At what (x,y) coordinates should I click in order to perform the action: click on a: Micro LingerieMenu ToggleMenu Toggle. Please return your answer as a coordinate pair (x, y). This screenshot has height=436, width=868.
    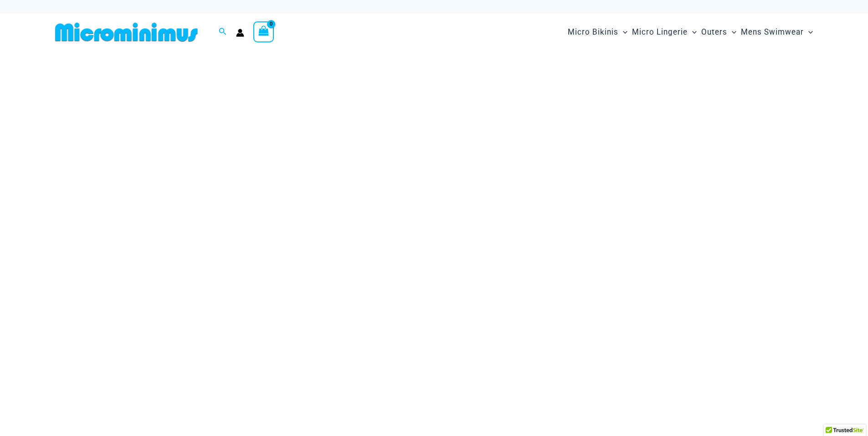
    Looking at the image, I should click on (664, 32).